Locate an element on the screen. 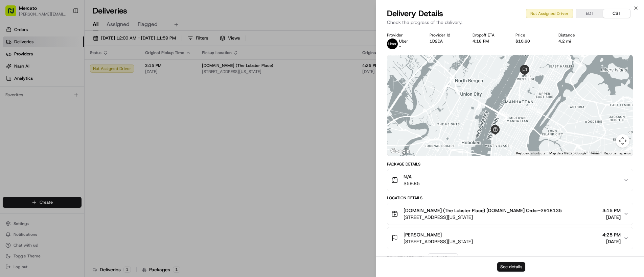 The image size is (644, 277). div: 4:18 PM is located at coordinates (489, 41).